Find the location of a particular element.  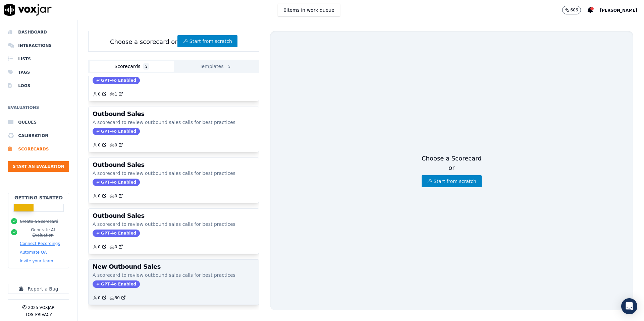

div: Open Intercom Messenger is located at coordinates (629, 306).